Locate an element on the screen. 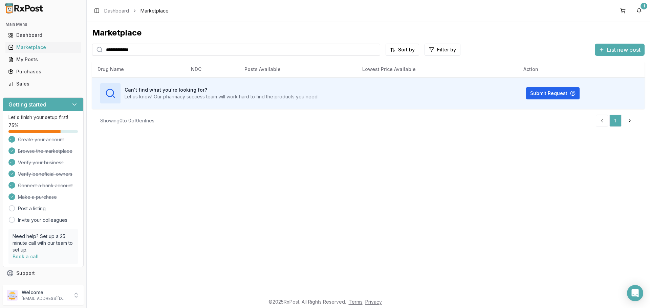 Image resolution: width=650 pixels, height=308 pixels. span: Connect a bank account is located at coordinates (45, 186).